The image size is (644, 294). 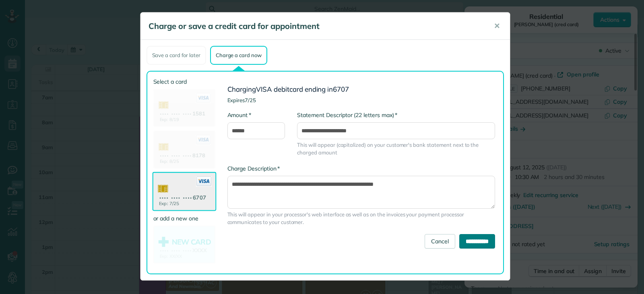 I want to click on h5: Charge or save a credit card for appointment, so click(x=315, y=26).